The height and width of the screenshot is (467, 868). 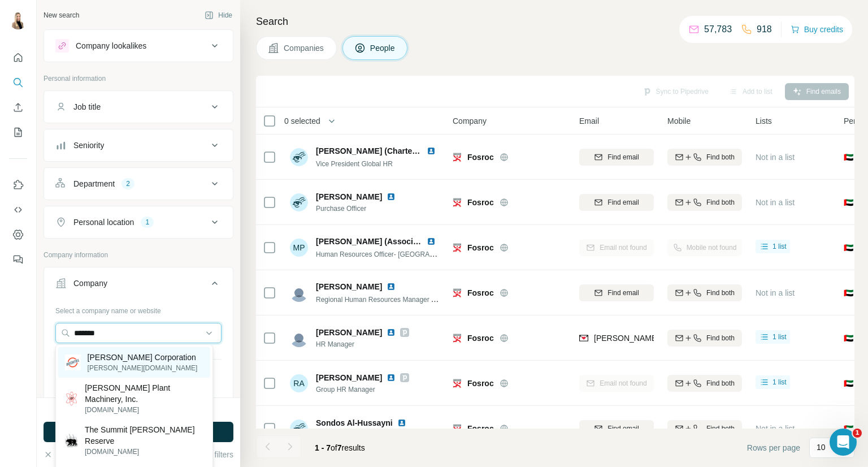 I want to click on button: Clear, so click(x=59, y=455).